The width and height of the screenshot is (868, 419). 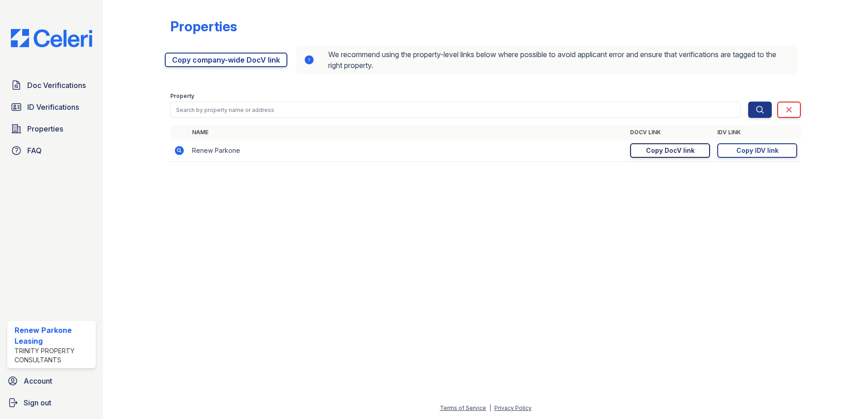 What do you see at coordinates (54, 336) in the screenshot?
I see `div: Renew Parkone Leasing` at bounding box center [54, 336].